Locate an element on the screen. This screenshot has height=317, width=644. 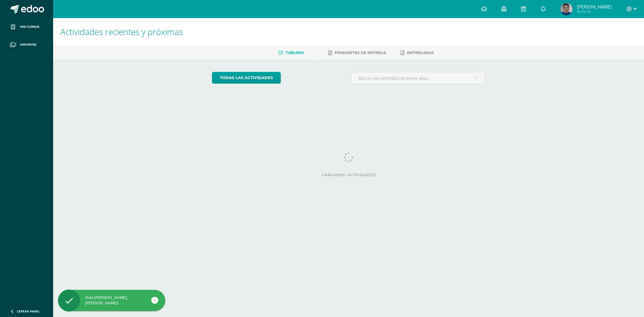
span: Mis cursos is located at coordinates (29, 27).